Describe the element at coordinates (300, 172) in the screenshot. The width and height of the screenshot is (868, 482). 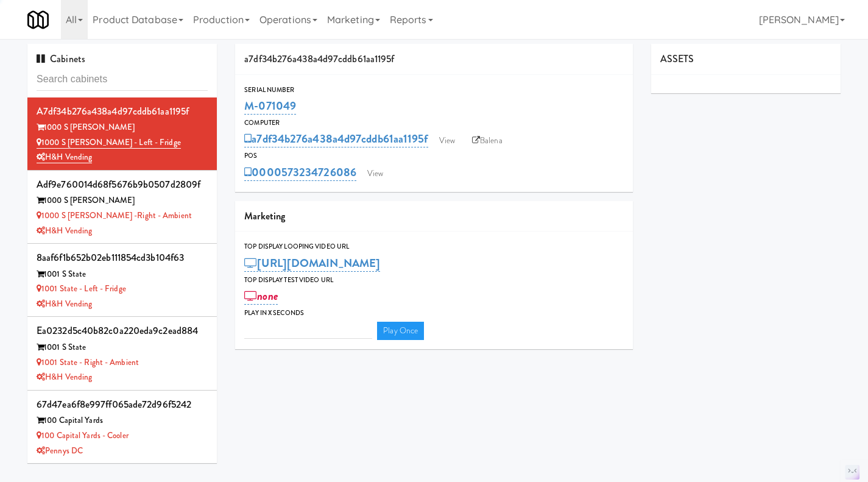
I see `a: 0000573234726086` at that location.